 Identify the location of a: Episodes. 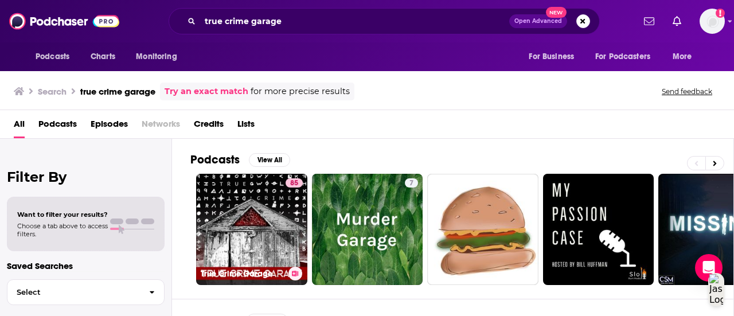
(109, 126).